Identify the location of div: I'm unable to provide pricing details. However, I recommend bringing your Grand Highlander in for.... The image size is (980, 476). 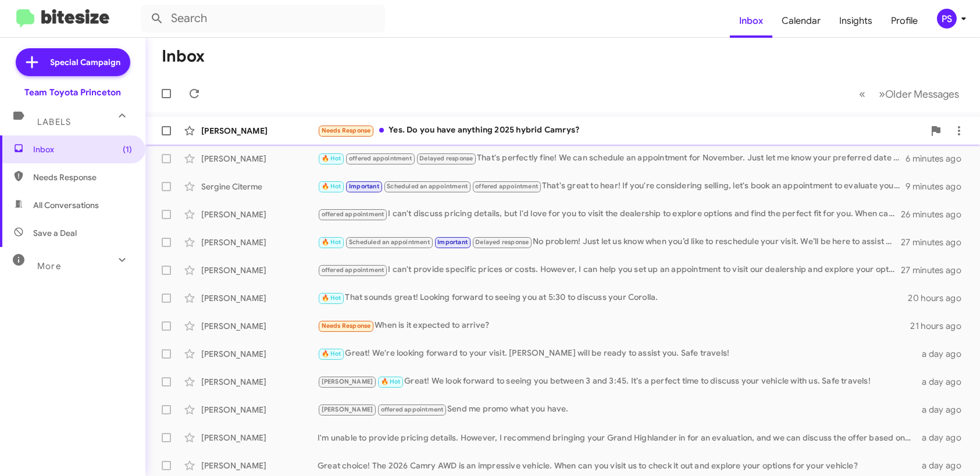
(617, 438).